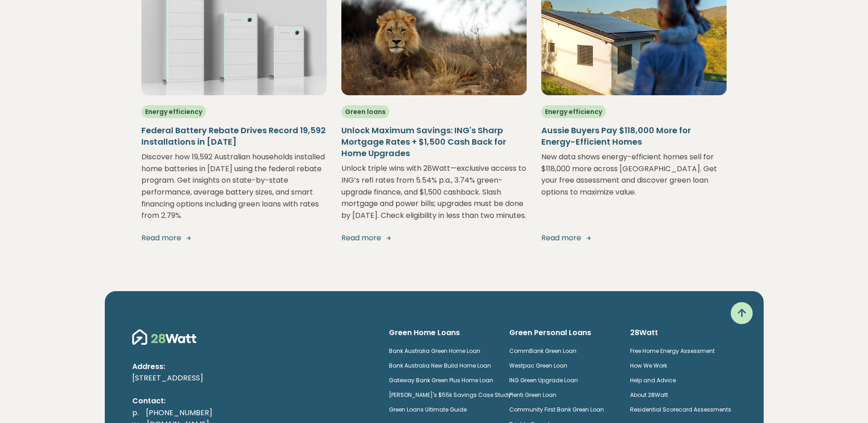 The height and width of the screenshot is (423, 868). I want to click on a: Community First Bank Green Loan, so click(556, 409).